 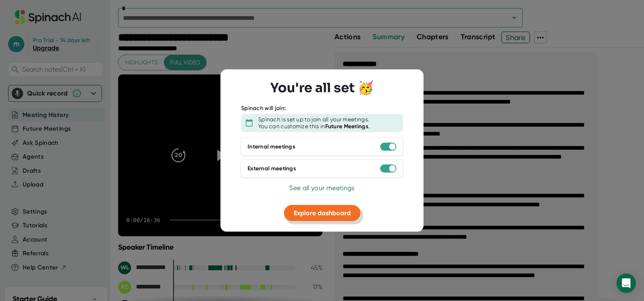 I want to click on span: Explore dashboard, so click(x=322, y=212).